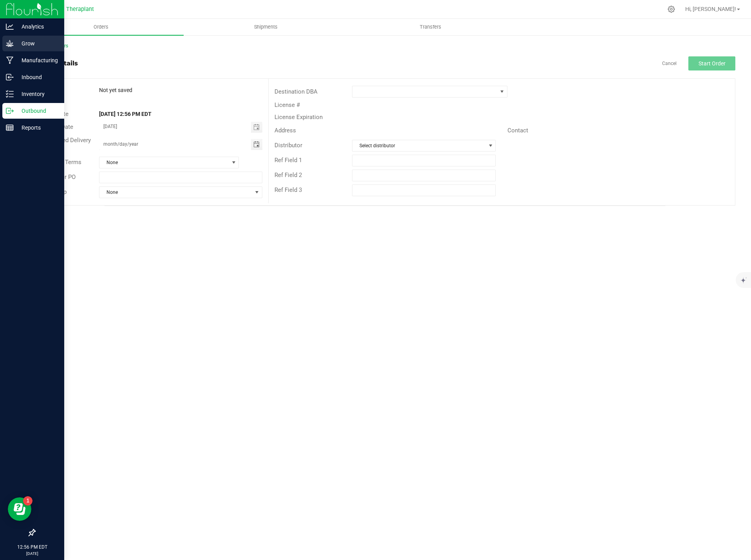 Image resolution: width=751 pixels, height=560 pixels. What do you see at coordinates (431, 27) in the screenshot?
I see `a: Transfers` at bounding box center [431, 27].